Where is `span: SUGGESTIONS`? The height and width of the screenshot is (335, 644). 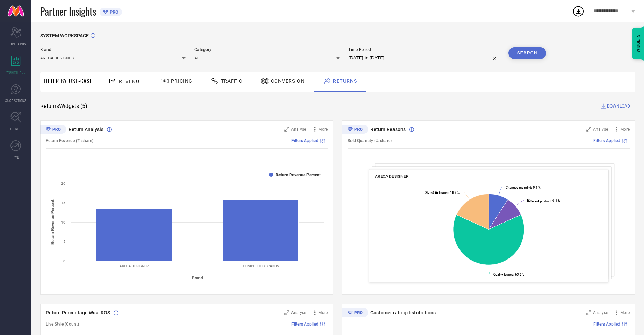
span: SUGGESTIONS is located at coordinates (16, 100).